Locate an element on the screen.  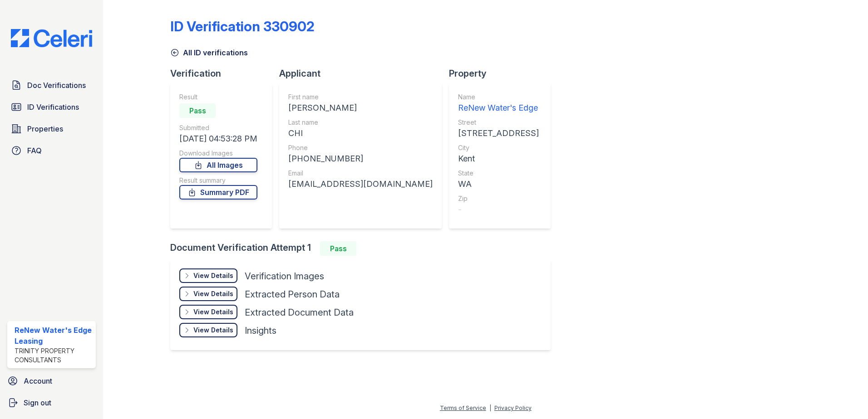
div: Insights is located at coordinates (261, 330).